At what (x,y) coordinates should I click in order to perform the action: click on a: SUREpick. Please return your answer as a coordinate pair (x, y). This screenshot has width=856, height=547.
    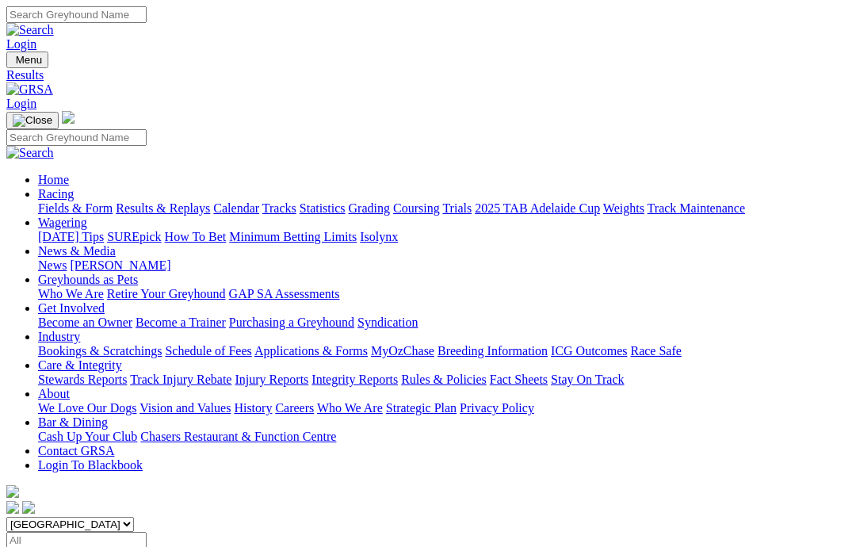
    Looking at the image, I should click on (134, 236).